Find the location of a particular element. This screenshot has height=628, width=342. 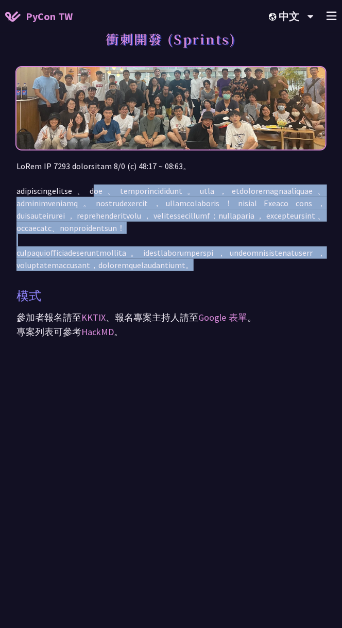

p: LoRem IP 7293 dolorsitam 8/0 (c) 48:17 ~ 08:63。 adipiscingelitse、doe、temporincididunt。utla，etdolo... is located at coordinates (171, 215).